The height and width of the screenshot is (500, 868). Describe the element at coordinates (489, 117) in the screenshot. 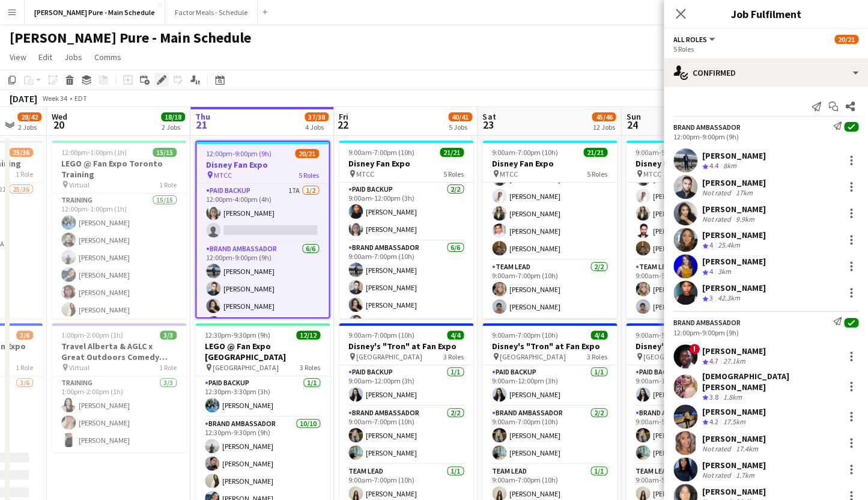

I see `span: Sat` at that location.